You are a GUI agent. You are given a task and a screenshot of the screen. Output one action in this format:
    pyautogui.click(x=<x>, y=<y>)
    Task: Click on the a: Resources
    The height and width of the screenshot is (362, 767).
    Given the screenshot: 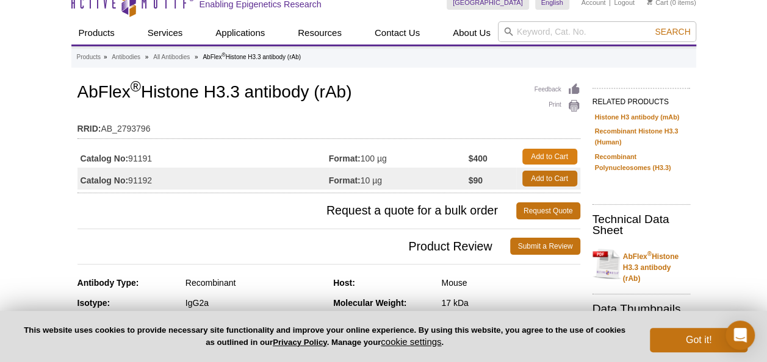 What is the action you would take?
    pyautogui.click(x=320, y=33)
    